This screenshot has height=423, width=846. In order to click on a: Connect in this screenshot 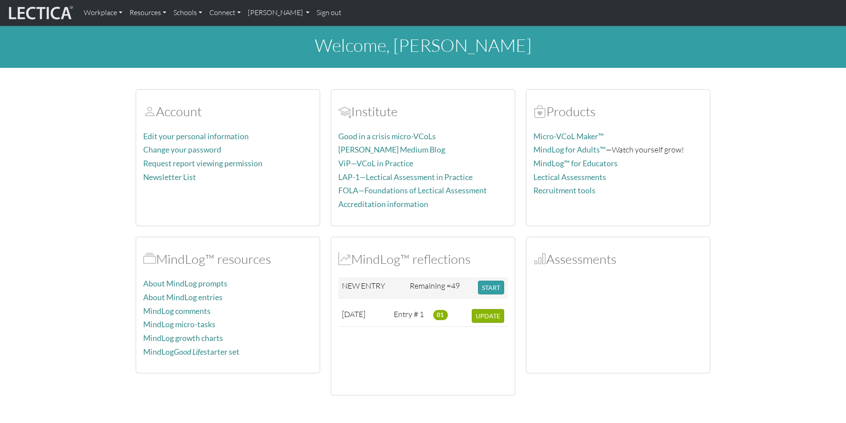, I will do `click(225, 13)`.